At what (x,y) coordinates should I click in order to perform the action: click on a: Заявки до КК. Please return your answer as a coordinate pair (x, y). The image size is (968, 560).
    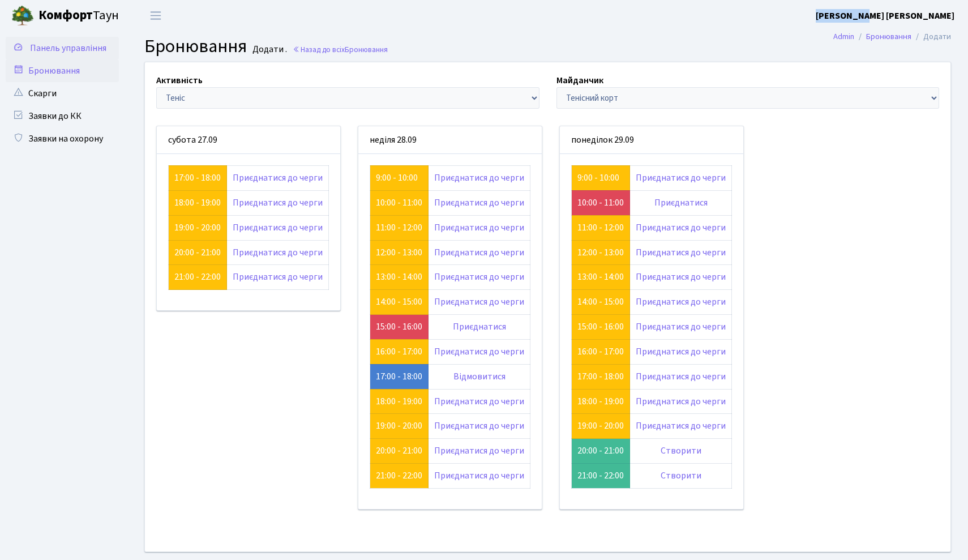
    Looking at the image, I should click on (63, 116).